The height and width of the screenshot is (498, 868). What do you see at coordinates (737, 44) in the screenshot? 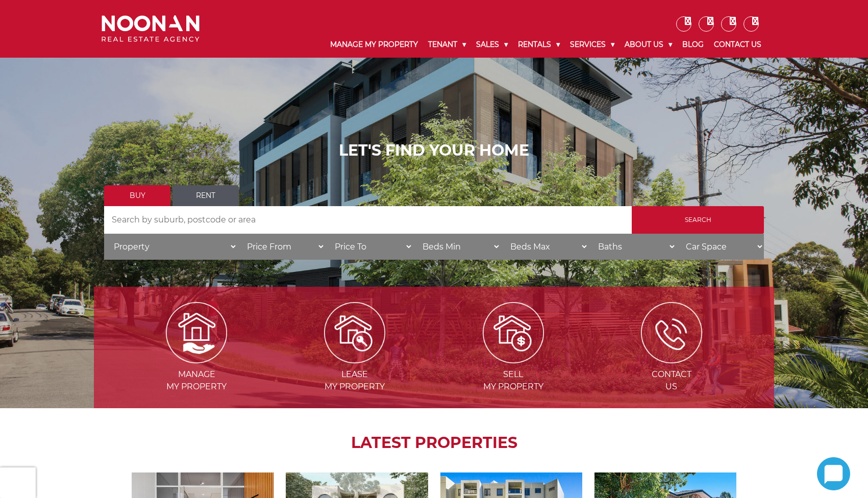
I see `a: Contact Us` at bounding box center [737, 44].